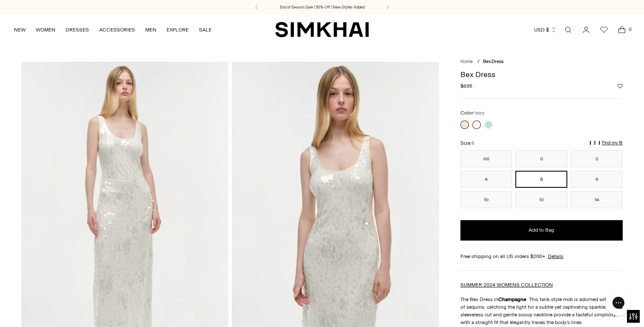 Image resolution: width=644 pixels, height=327 pixels. I want to click on h1: Bex Dress, so click(541, 75).